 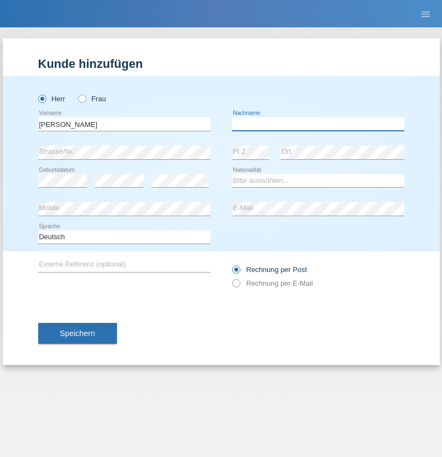 What do you see at coordinates (270, 269) in the screenshot?
I see `label: Rechnung per Post` at bounding box center [270, 269].